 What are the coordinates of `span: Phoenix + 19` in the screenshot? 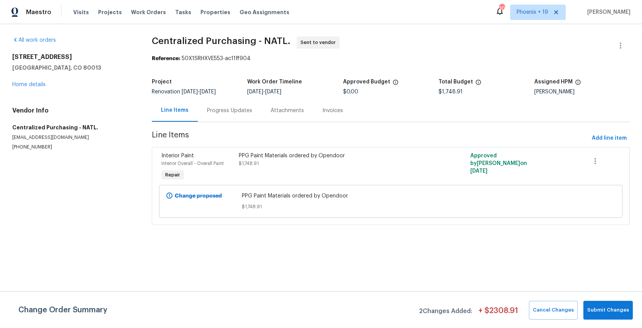 It's located at (532, 12).